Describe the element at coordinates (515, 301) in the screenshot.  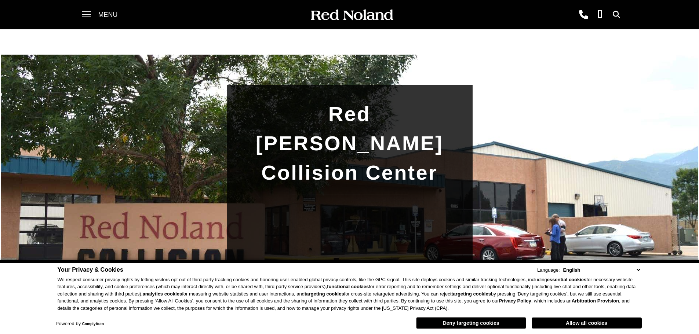
I see `a: Privacy Policy` at that location.